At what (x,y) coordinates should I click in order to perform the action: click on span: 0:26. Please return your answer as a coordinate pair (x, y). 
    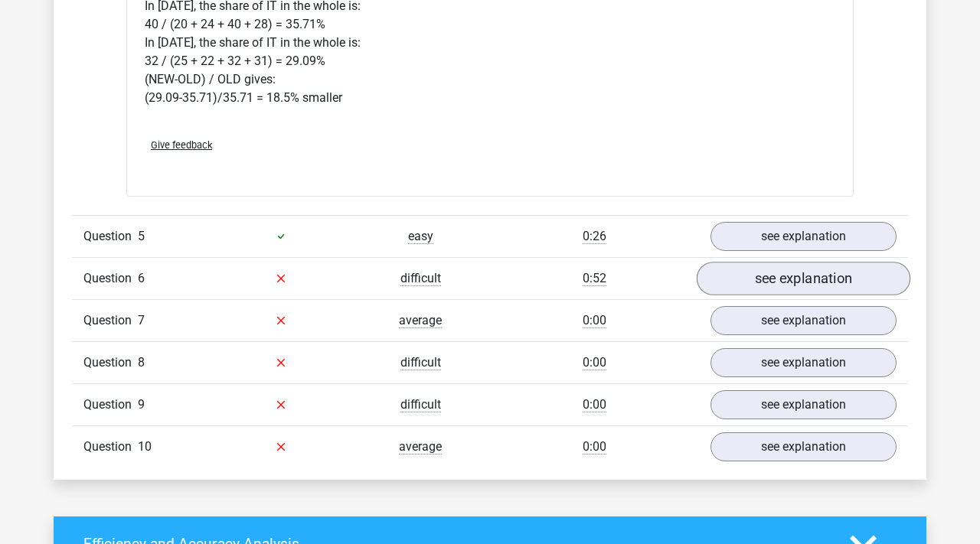
    Looking at the image, I should click on (594, 237).